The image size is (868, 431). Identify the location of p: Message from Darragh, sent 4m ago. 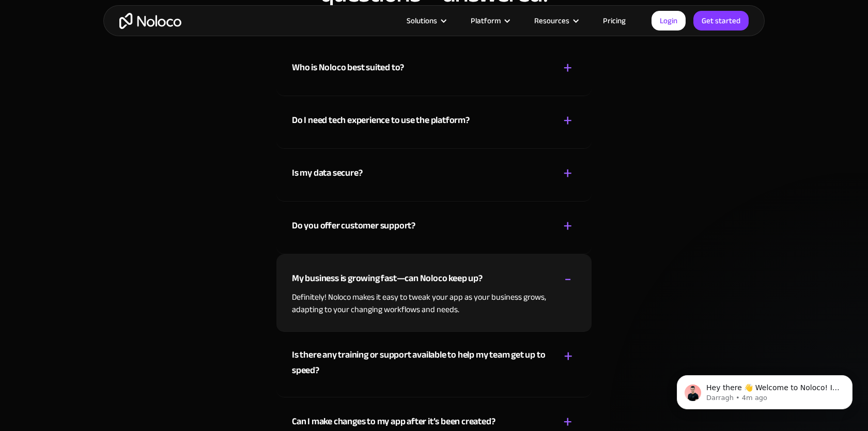
(112, 44).